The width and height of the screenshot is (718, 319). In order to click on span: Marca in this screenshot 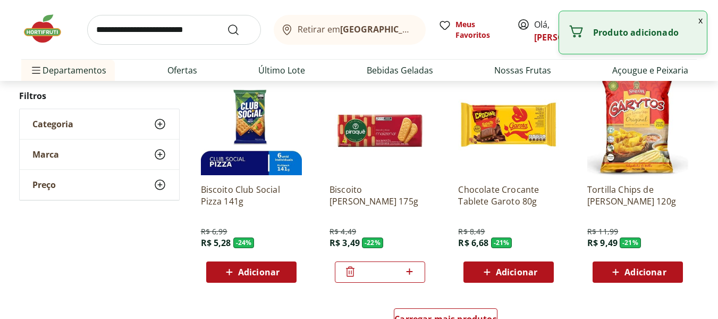, I will do `click(46, 154)`.